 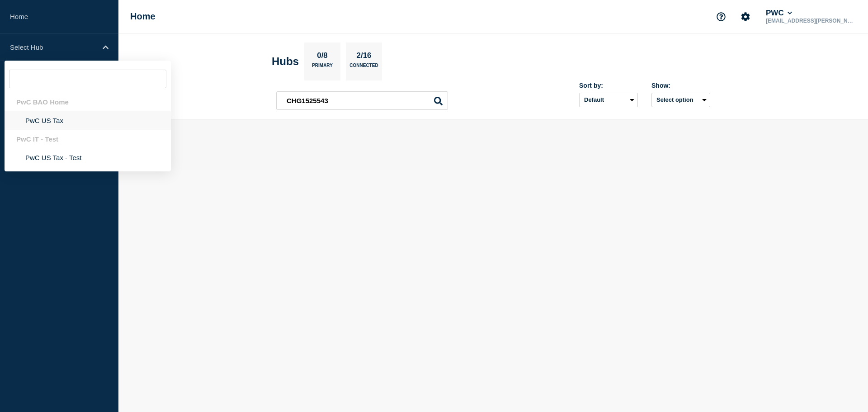 What do you see at coordinates (681, 100) in the screenshot?
I see `button: Select option` at bounding box center [681, 100].